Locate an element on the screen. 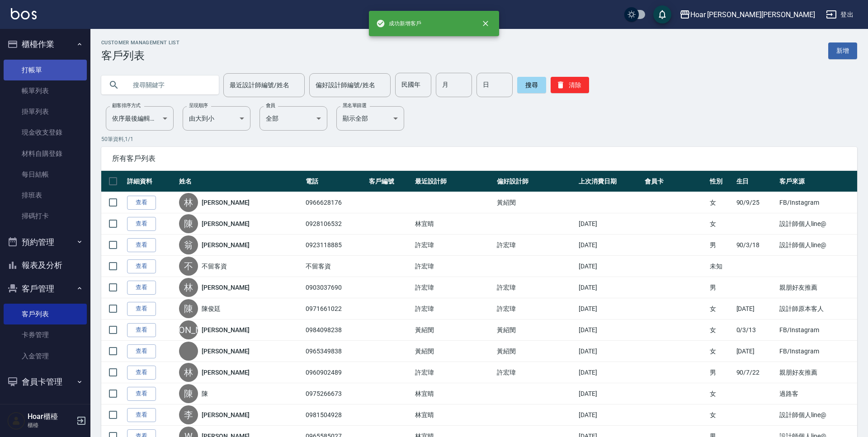  div: 李 is located at coordinates (188, 415).